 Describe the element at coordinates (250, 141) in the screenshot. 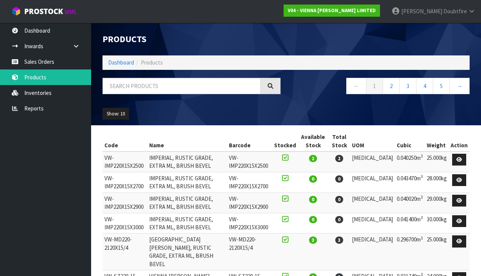

I see `th: Barcode` at that location.